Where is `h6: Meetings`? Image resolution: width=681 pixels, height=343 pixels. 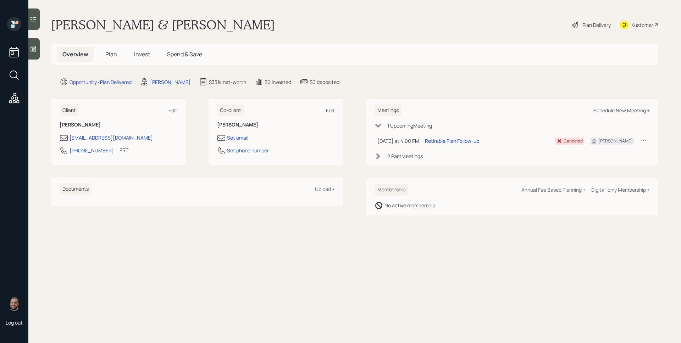 h6: Meetings is located at coordinates (388, 110).